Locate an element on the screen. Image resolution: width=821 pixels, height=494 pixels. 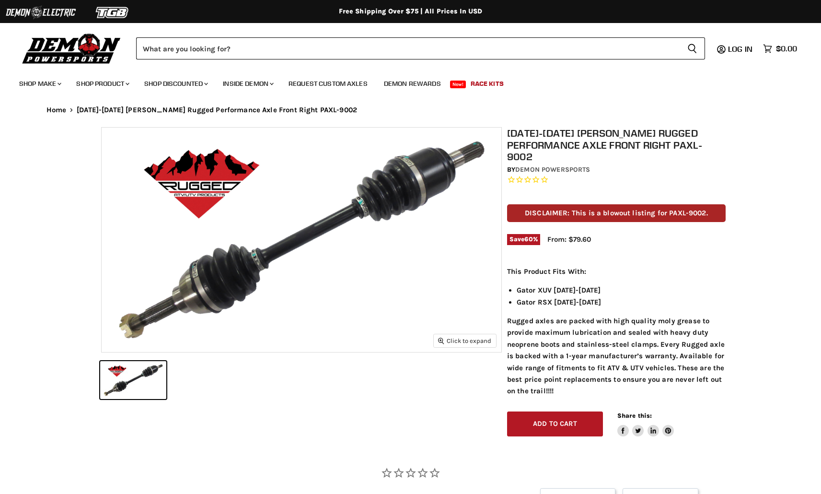
p: This Product Fits With: is located at coordinates (616, 271).